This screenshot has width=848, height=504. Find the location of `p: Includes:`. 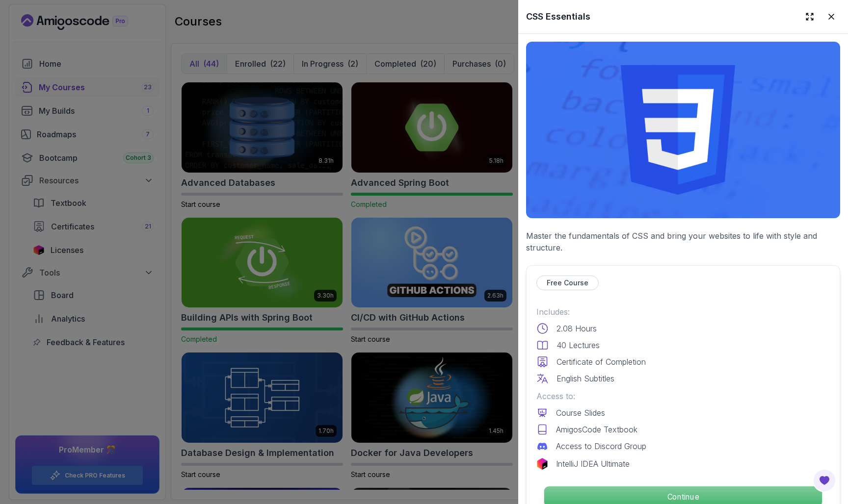

p: Includes: is located at coordinates (683, 312).